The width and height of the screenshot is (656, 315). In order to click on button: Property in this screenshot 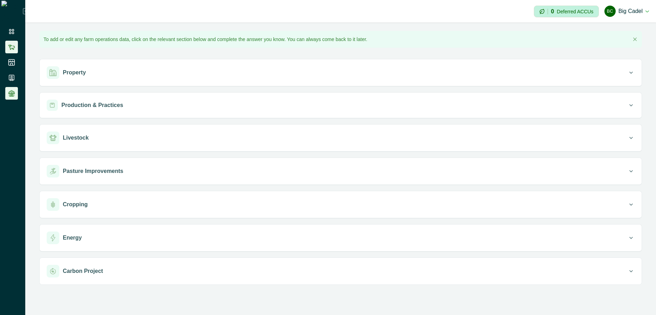, I will do `click(340, 73)`.